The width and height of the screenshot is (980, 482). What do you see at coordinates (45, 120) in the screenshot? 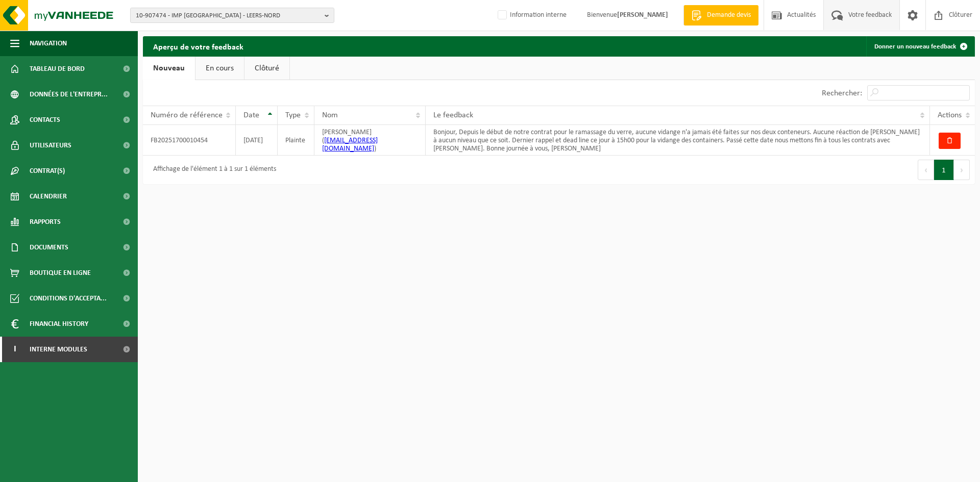
I see `span: Contacts` at bounding box center [45, 120].